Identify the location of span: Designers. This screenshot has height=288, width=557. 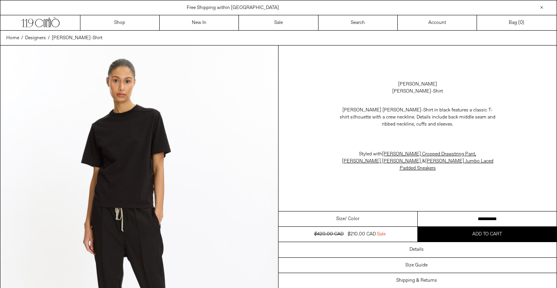
(35, 38).